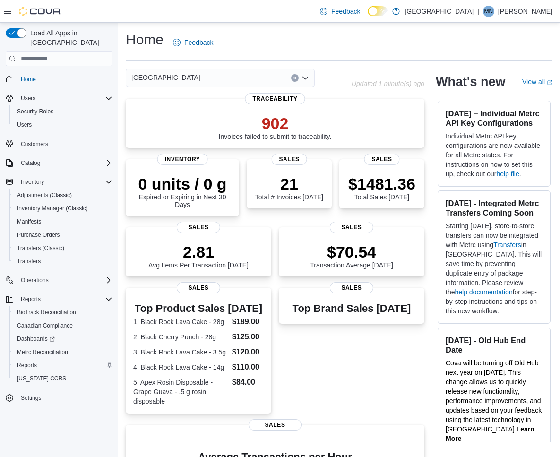 Image resolution: width=560 pixels, height=457 pixels. Describe the element at coordinates (36, 339) in the screenshot. I see `span: Dashboards` at that location.